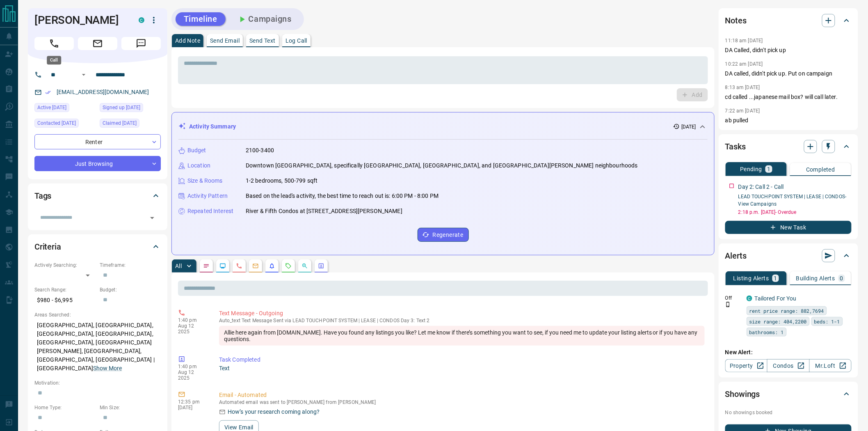 The height and width of the screenshot is (431, 868). What do you see at coordinates (751, 279) in the screenshot?
I see `p: Listing Alerts` at bounding box center [751, 279].